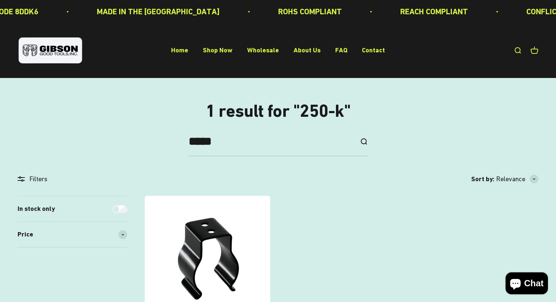 The height and width of the screenshot is (302, 556). Describe the element at coordinates (72, 234) in the screenshot. I see `summary: Price` at that location.